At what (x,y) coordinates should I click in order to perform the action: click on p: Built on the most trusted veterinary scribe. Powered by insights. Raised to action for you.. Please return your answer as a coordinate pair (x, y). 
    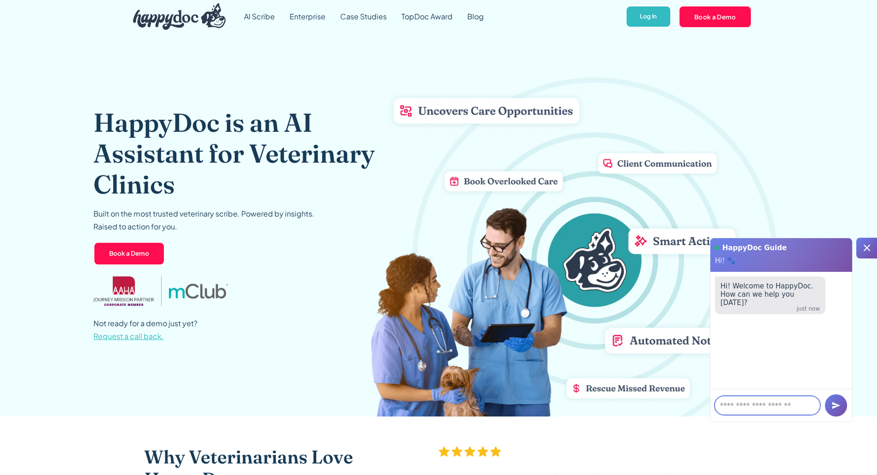
    Looking at the image, I should click on (204, 220).